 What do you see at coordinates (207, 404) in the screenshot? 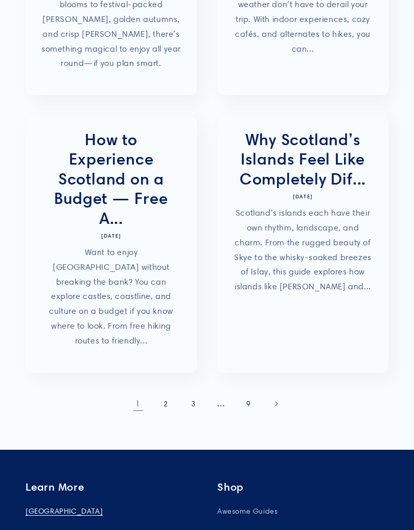
I see `nav: Pagination` at bounding box center [207, 404].